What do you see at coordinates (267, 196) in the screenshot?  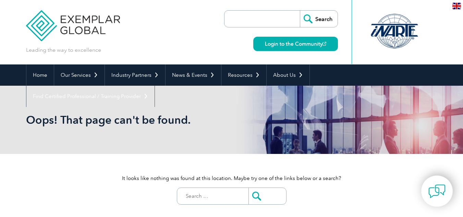 I see `input: Submit` at bounding box center [267, 196].